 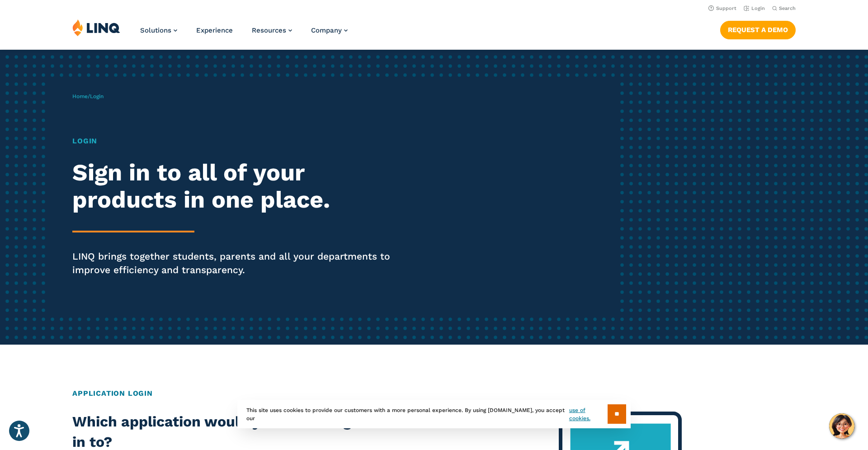 I want to click on a: Support, so click(x=723, y=8).